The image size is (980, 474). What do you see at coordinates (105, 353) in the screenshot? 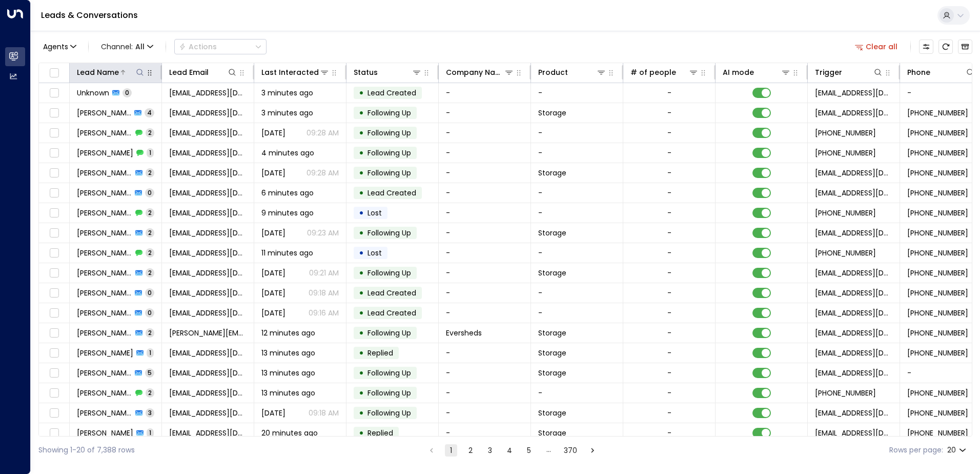
I see `span: Ben Dover` at bounding box center [105, 353].